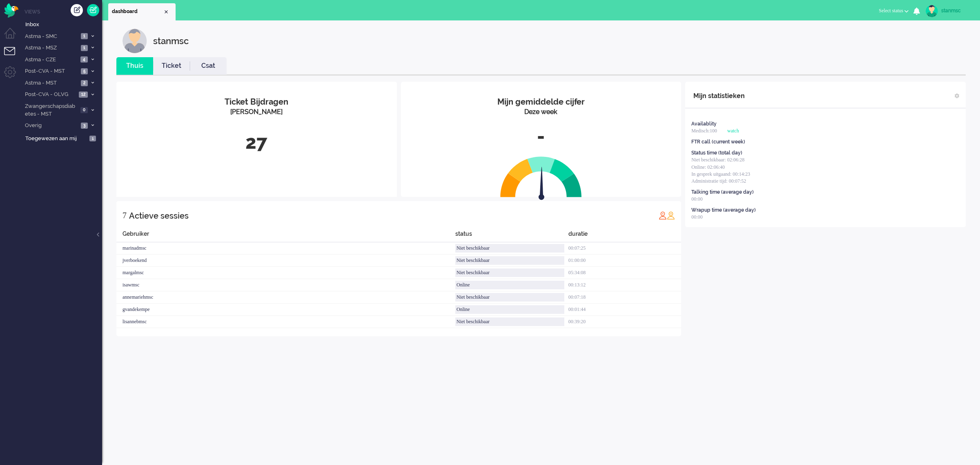  What do you see at coordinates (542, 112) in the screenshot?
I see `div: Deze week` at bounding box center [542, 112].